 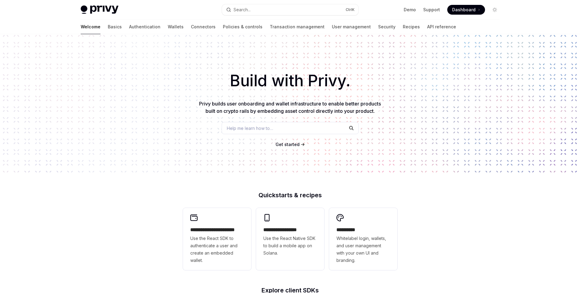 I want to click on span: Dashboard, so click(x=464, y=10).